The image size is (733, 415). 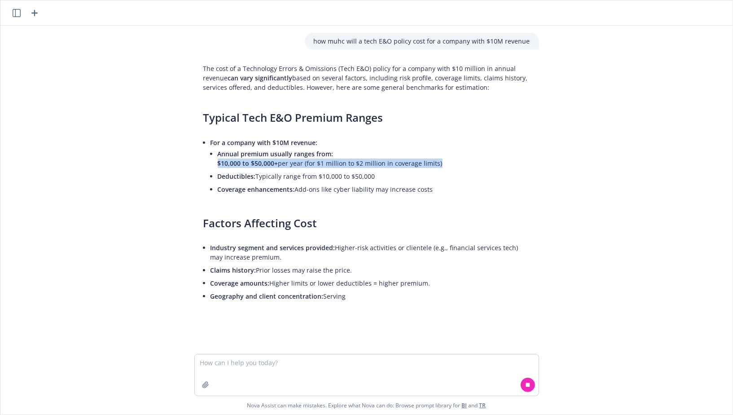 What do you see at coordinates (374, 176) in the screenshot?
I see `li: Typically range from $10,000 to $50,000` at bounding box center [374, 176].